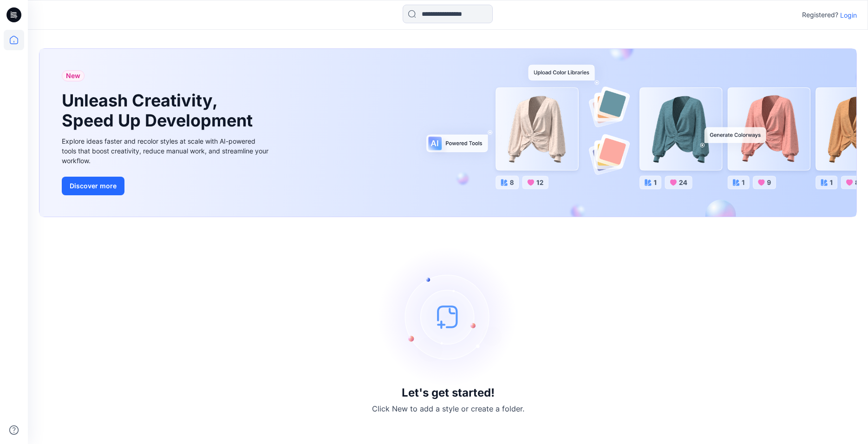 Image resolution: width=868 pixels, height=444 pixels. Describe the element at coordinates (448, 393) in the screenshot. I see `h3: Let's get started!` at that location.